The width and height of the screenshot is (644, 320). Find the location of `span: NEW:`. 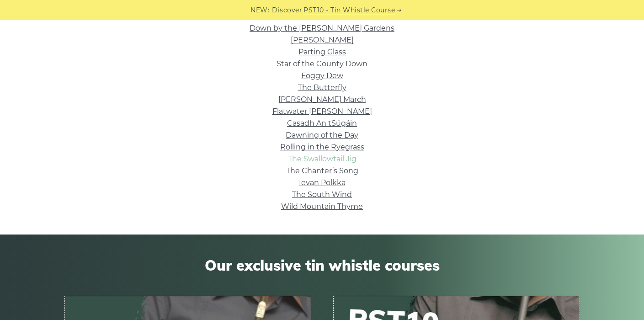

span: NEW: is located at coordinates (260, 10).